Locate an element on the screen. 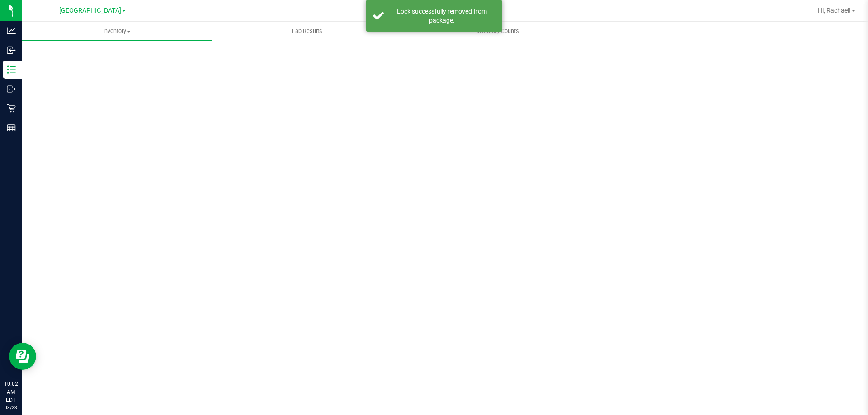 This screenshot has width=868, height=415. span: Lab Results is located at coordinates (307, 31).